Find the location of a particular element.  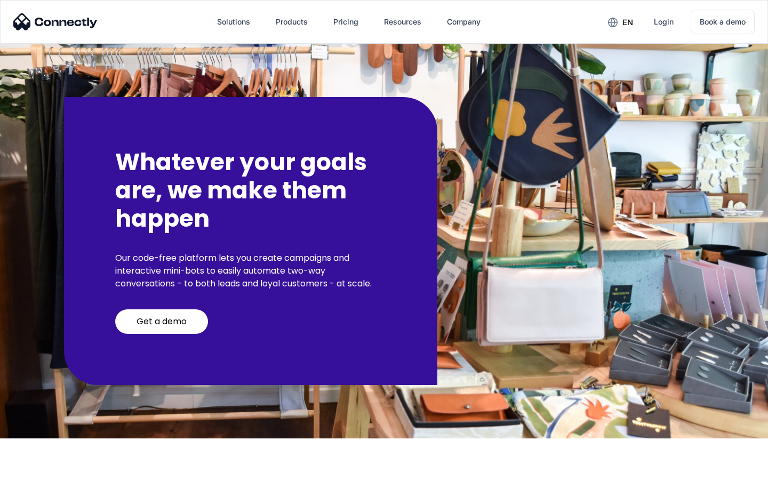

p: Our code-free platform lets you create campaigns and interactive mini-bots to easily automate two... is located at coordinates (251, 271).